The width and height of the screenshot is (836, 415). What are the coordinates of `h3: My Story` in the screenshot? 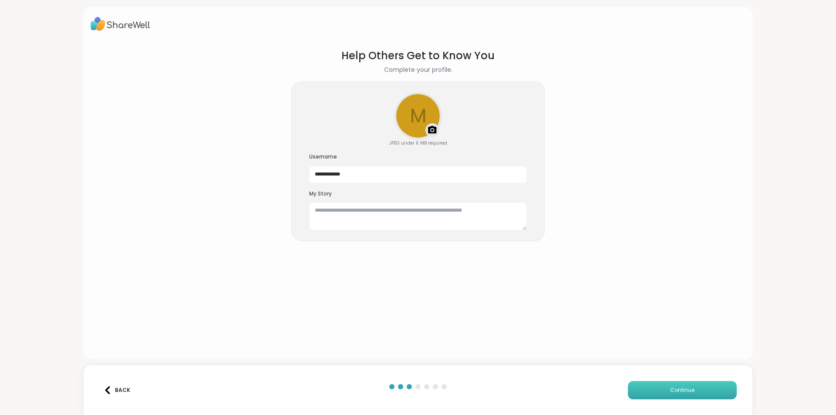 It's located at (418, 194).